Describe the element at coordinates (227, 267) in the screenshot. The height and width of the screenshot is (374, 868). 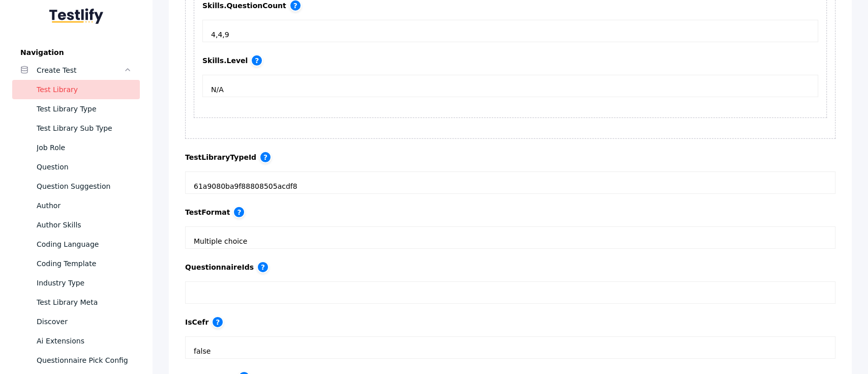
I see `label: questionnaireIds` at that location.